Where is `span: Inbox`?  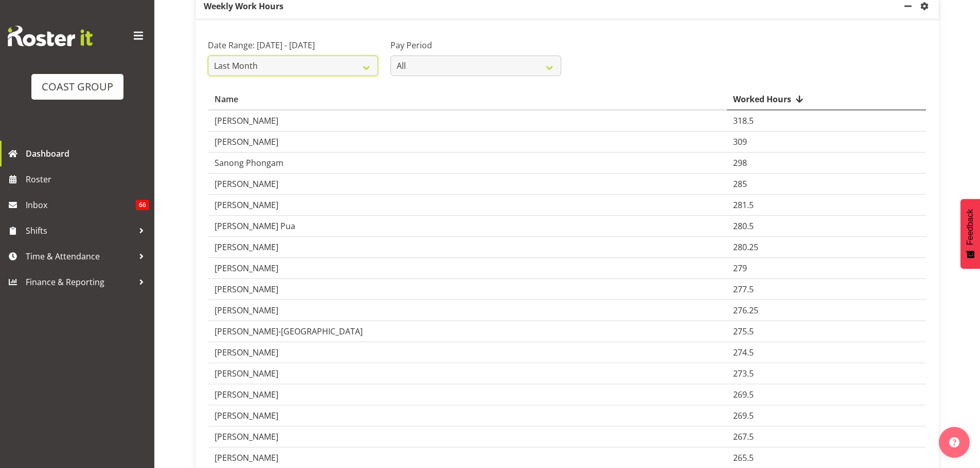
span: Inbox is located at coordinates (81, 205).